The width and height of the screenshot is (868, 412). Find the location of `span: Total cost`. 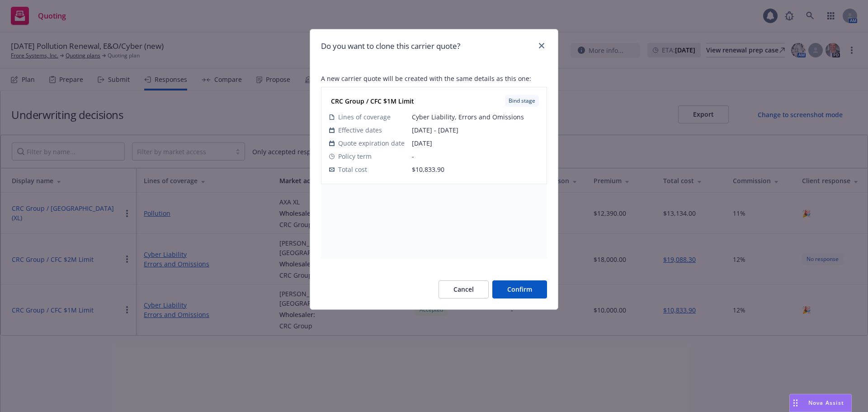

span: Total cost is located at coordinates (352, 169).